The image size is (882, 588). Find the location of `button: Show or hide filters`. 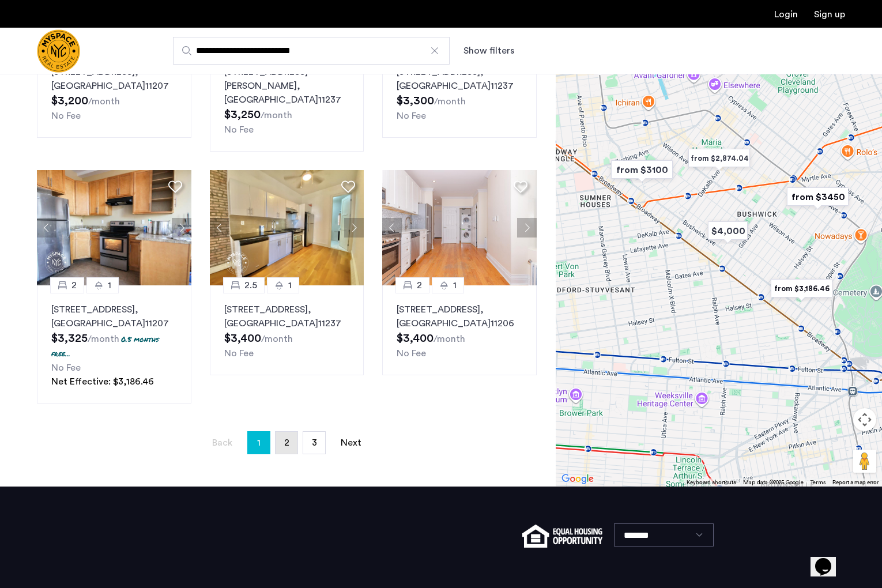

button: Show or hide filters is located at coordinates (489, 51).